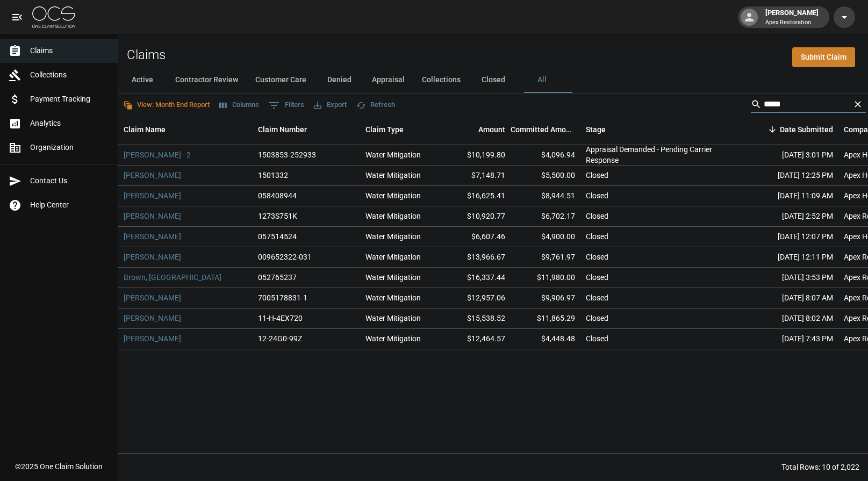 Image resolution: width=868 pixels, height=481 pixels. What do you see at coordinates (792, 23) in the screenshot?
I see `p: Apex Restoration` at bounding box center [792, 23].